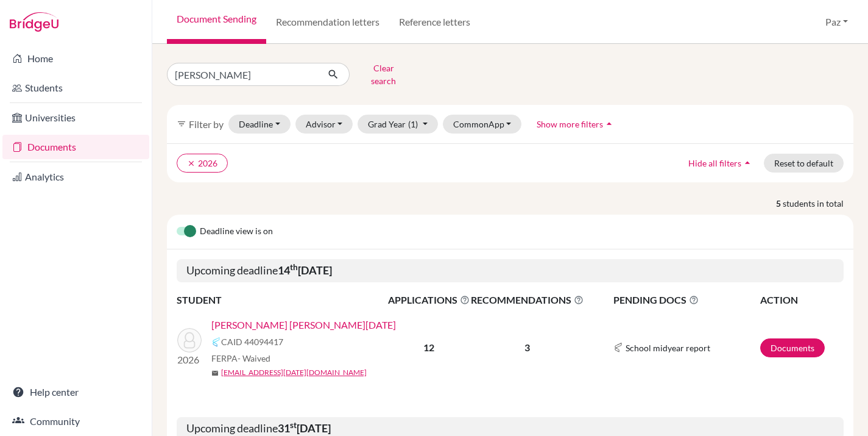  I want to click on sup: th, so click(294, 267).